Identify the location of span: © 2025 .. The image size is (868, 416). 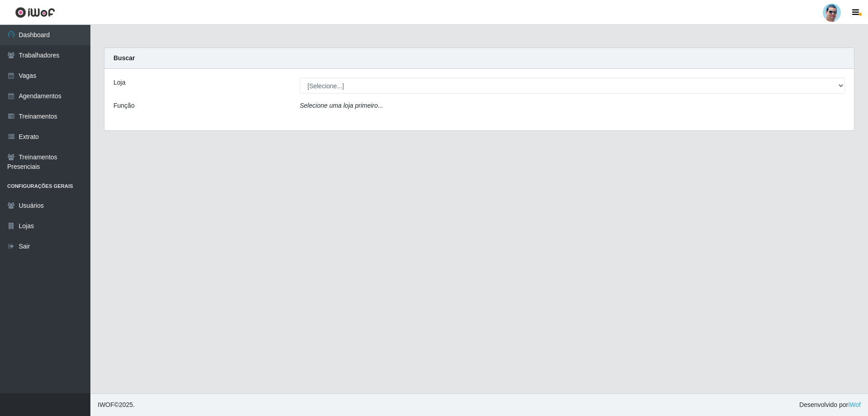
(116, 405).